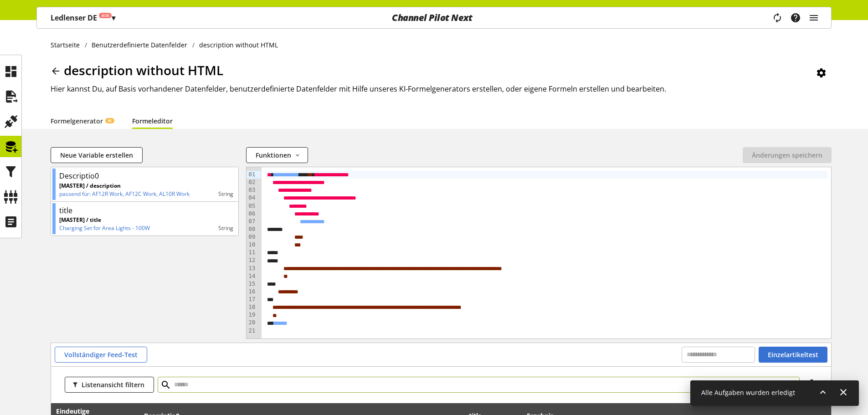  Describe the element at coordinates (96, 155) in the screenshot. I see `span: Neue Variable erstellen` at that location.